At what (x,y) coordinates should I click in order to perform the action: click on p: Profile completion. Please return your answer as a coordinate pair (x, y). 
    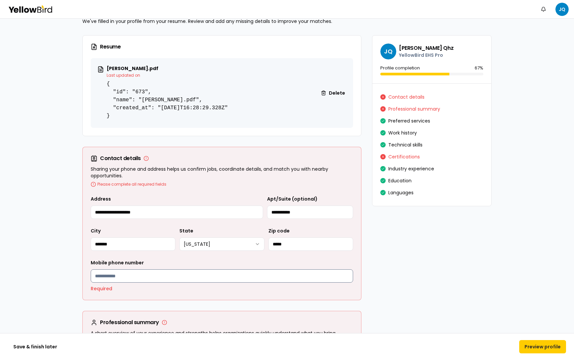
    Looking at the image, I should click on (400, 68).